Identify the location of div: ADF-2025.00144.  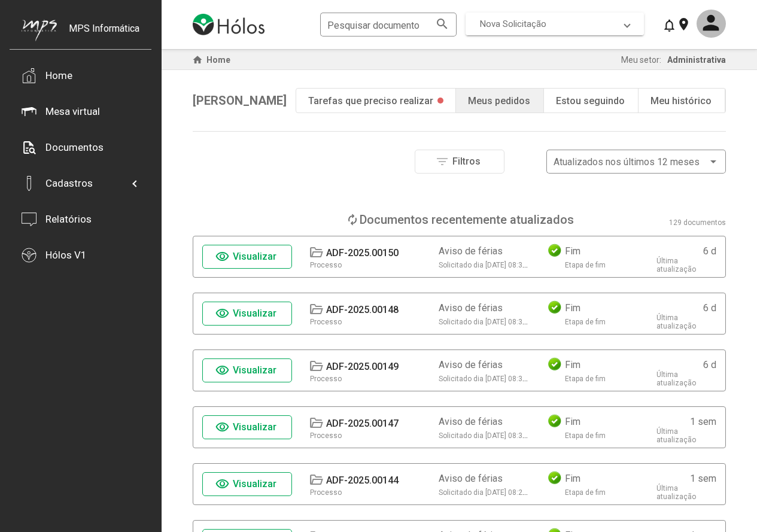
(362, 480).